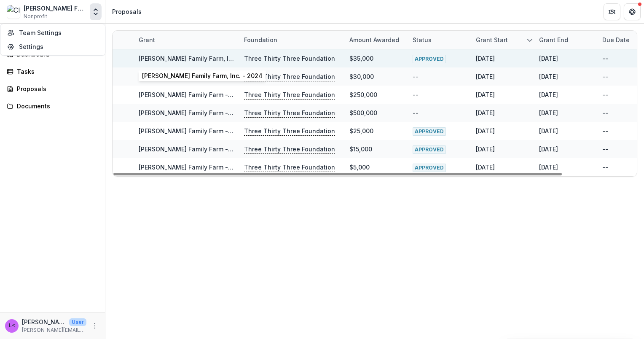 The image size is (644, 339). Describe the element at coordinates (127, 11) in the screenshot. I see `nav: breadcrumb` at that location.